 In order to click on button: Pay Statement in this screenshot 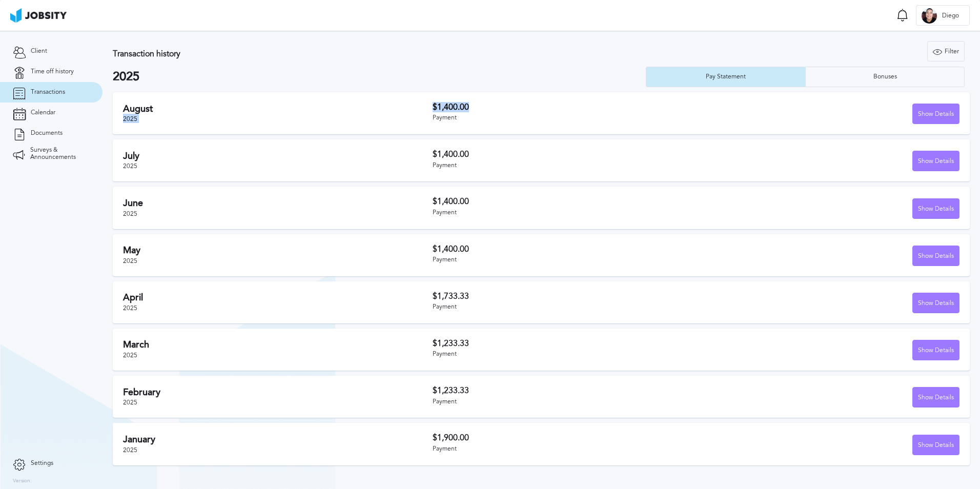, I will do `click(725, 77)`.